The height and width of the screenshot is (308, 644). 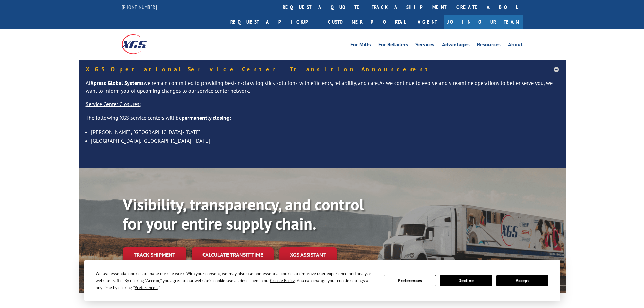 What do you see at coordinates (456, 46) in the screenshot?
I see `a: Advantages` at bounding box center [456, 46].